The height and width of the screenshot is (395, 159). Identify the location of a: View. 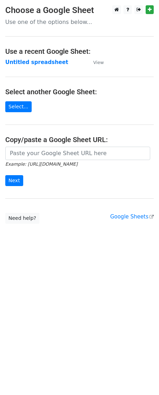
(95, 62).